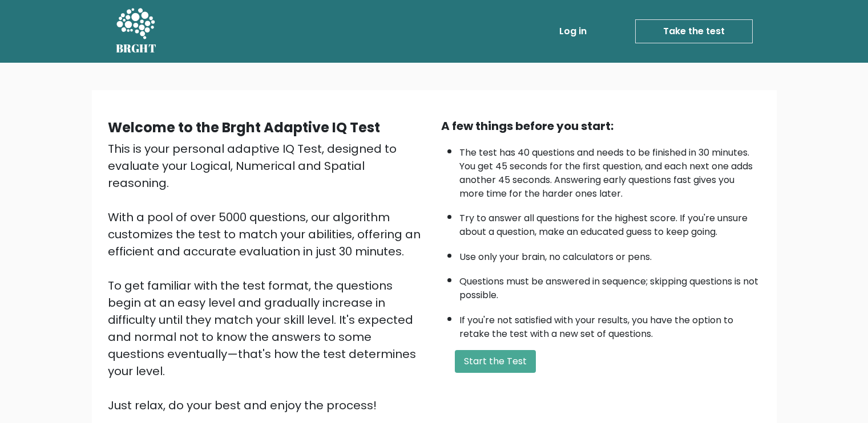 The height and width of the screenshot is (423, 868). What do you see at coordinates (610, 223) in the screenshot?
I see `li: Try to answer all questions for the highest score. If you're unsure about a question, make an edu...` at bounding box center [610, 223].